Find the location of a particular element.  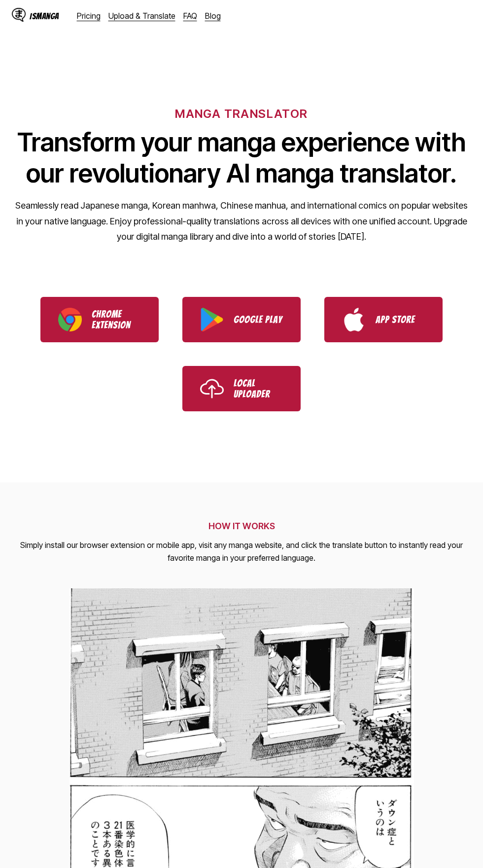

p: App Store is located at coordinates (400, 320).